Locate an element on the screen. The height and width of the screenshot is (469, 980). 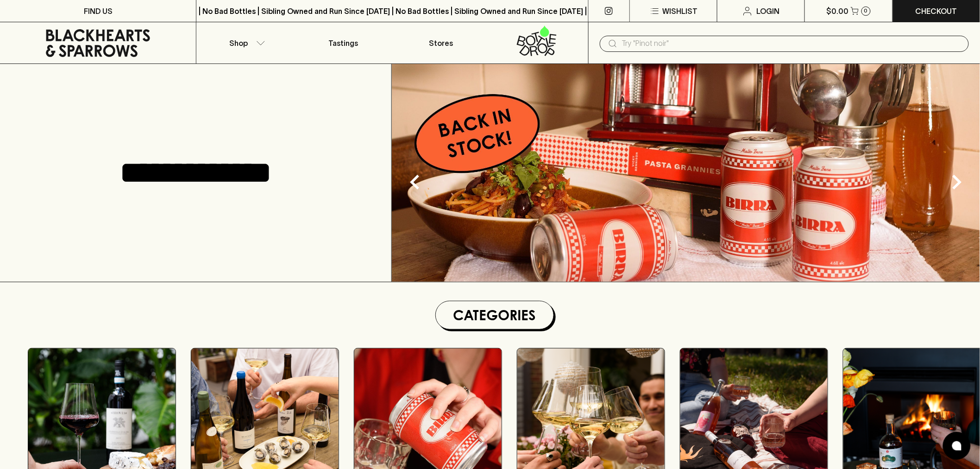
p: Shop is located at coordinates (238, 43).